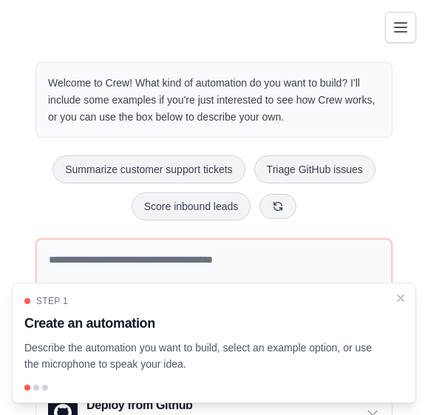 This screenshot has width=428, height=415. I want to click on span: Step 1, so click(52, 301).